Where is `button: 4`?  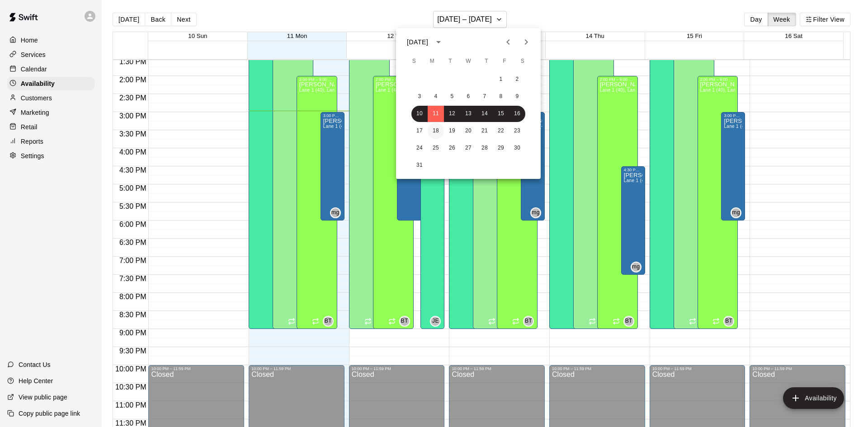 button: 4 is located at coordinates (436, 97).